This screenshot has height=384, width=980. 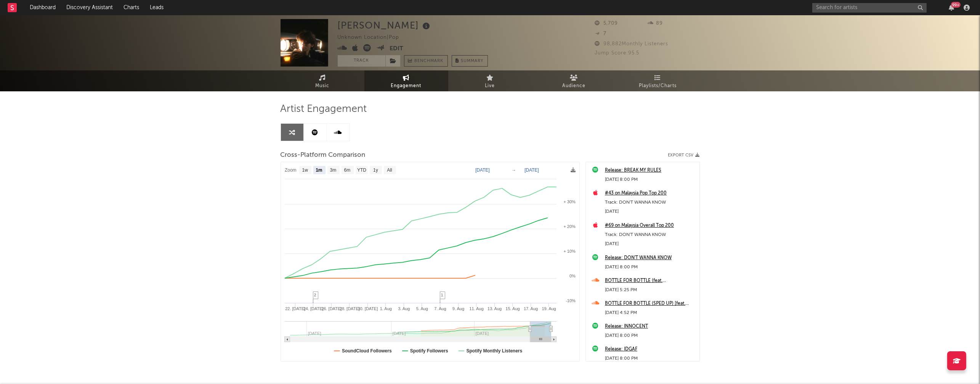 What do you see at coordinates (650, 258) in the screenshot?
I see `div: Release: DON'T WANNA KNOW` at bounding box center [650, 258].